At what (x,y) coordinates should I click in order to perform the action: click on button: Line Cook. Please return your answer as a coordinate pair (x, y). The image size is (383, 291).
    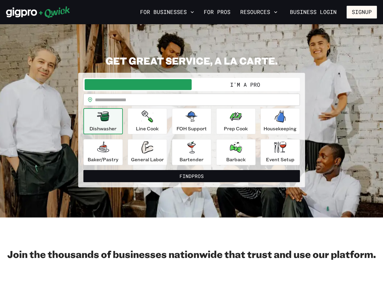
    Looking at the image, I should click on (148, 121).